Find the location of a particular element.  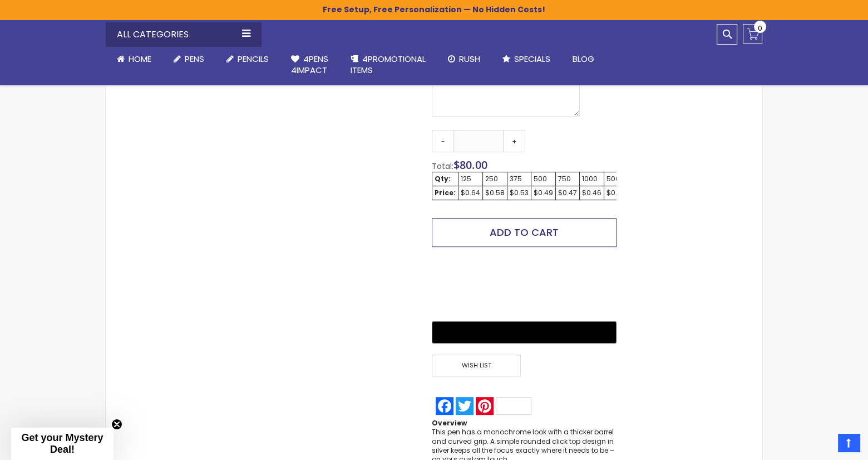

span: Add to Cart is located at coordinates (524, 232).